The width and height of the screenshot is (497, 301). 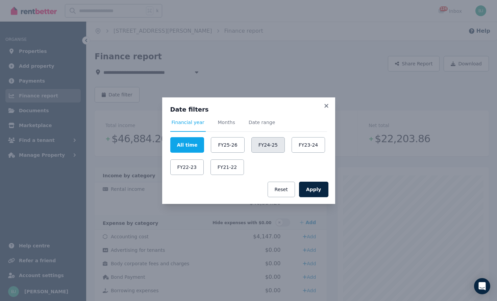 What do you see at coordinates (188, 123) in the screenshot?
I see `span: Financial year` at bounding box center [188, 123].